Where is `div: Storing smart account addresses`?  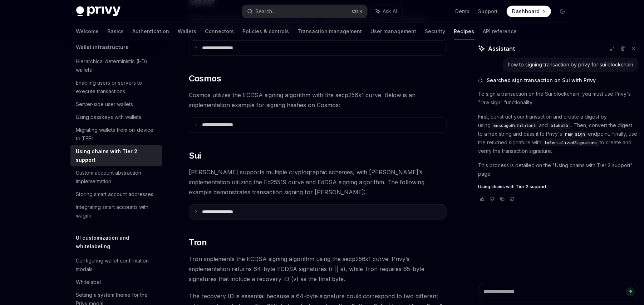 div: Storing smart account addresses is located at coordinates (115, 194).